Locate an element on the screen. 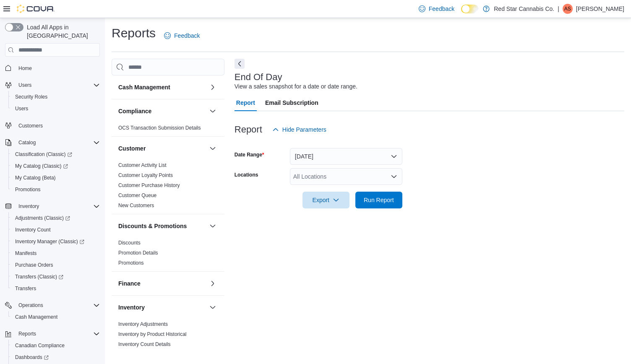 This screenshot has width=631, height=364. a: Customer Purchase History is located at coordinates (149, 185).